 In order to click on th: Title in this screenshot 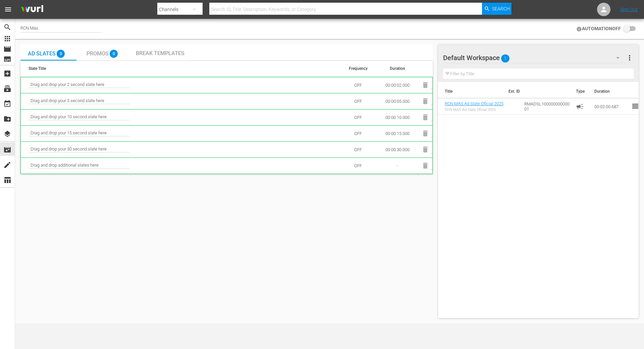, I will do `click(471, 91)`.